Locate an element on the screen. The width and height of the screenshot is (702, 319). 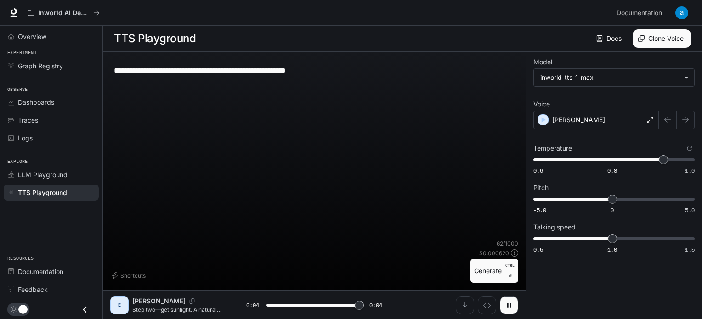
p: $ 0.000620 is located at coordinates (494, 253).